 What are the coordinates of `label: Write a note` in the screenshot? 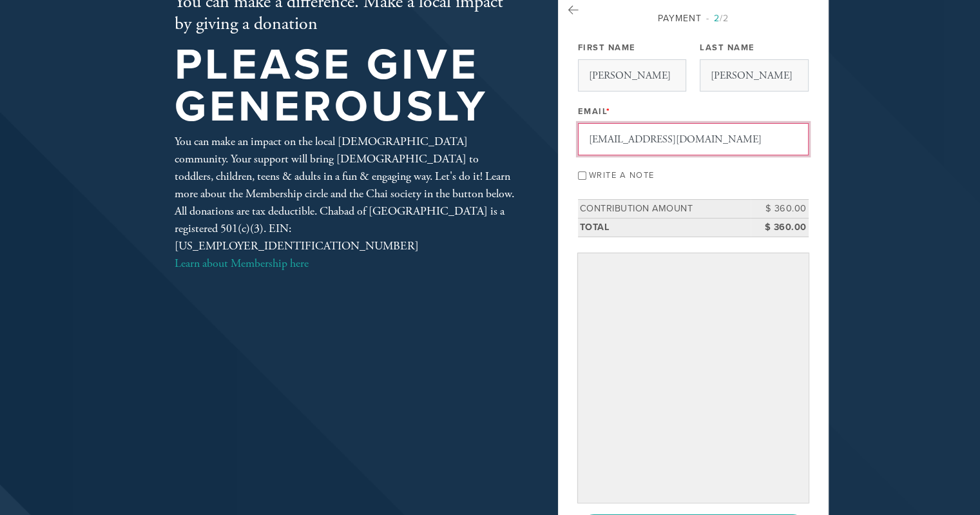 It's located at (621, 175).